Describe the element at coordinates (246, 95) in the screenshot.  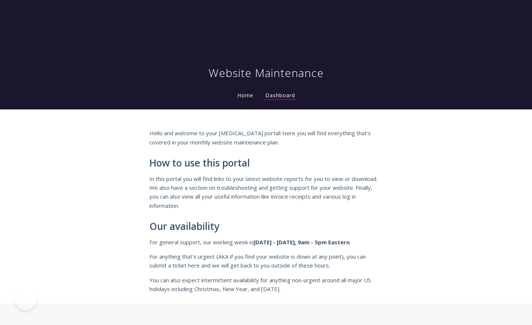
I see `a: Home` at that location.